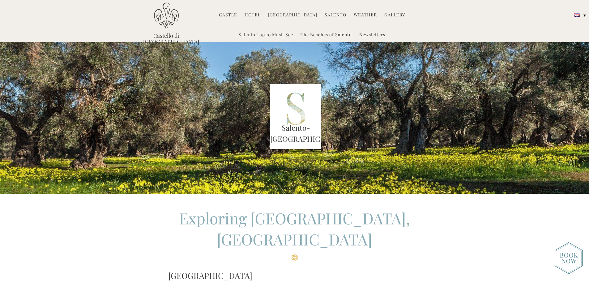  I want to click on img: new-booknow.png, so click(568, 258).